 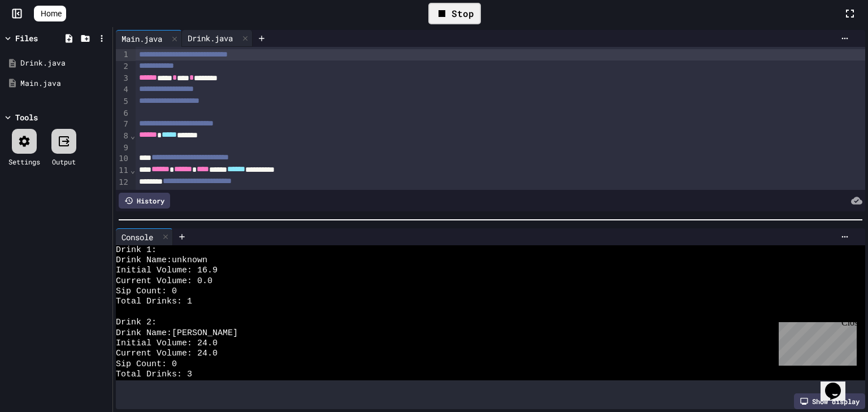 I want to click on span: Current Volume: 24.0, so click(x=167, y=354).